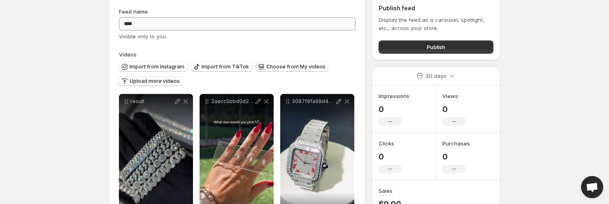  I want to click on p: 2aecc5bbd0d261ea393a710a27535894, so click(232, 101).